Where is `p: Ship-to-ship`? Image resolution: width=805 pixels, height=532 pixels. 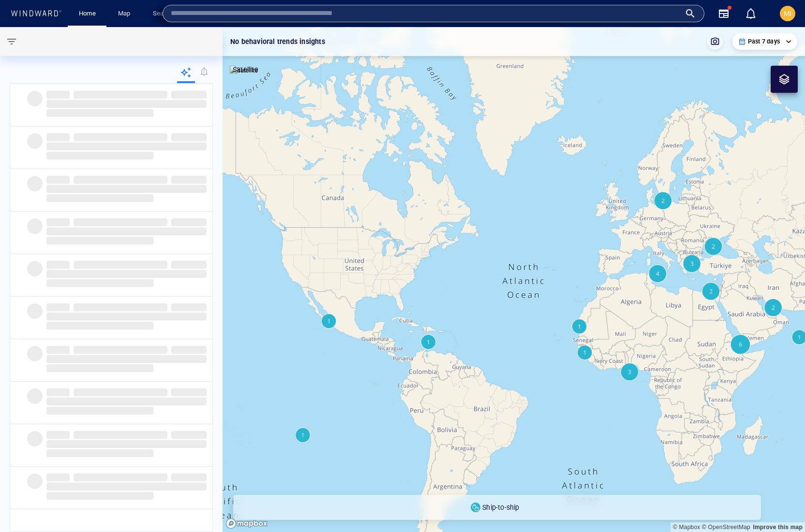
p: Ship-to-ship is located at coordinates (500, 507).